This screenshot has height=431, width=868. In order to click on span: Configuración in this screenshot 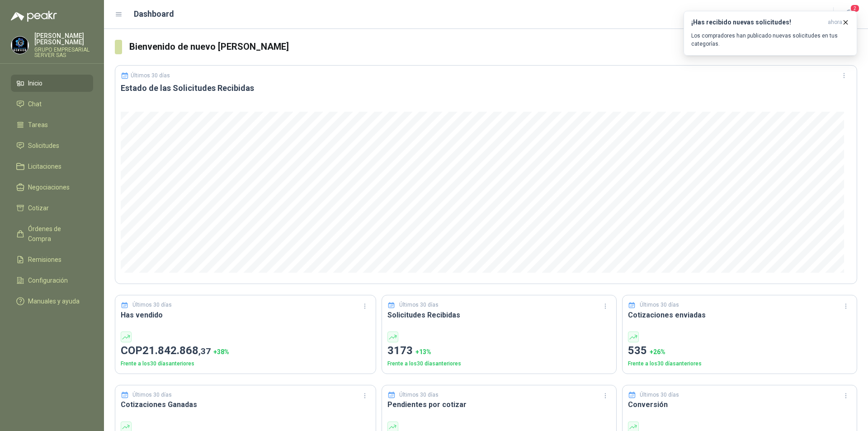, I will do `click(48, 281)`.